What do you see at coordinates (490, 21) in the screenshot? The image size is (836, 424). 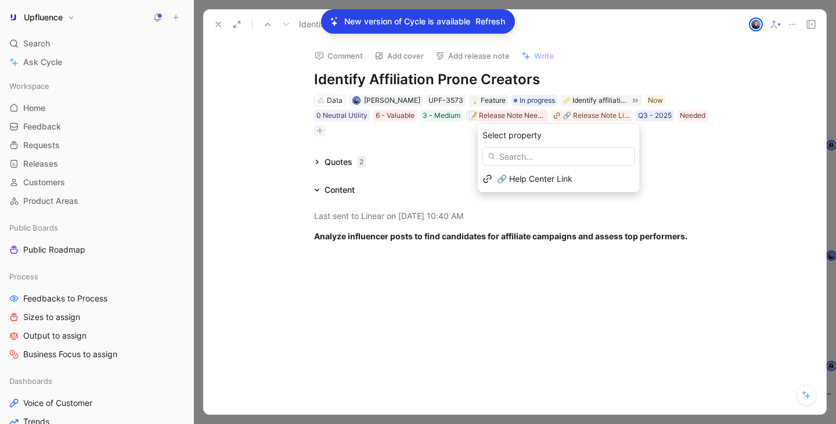 I see `span: Refresh` at bounding box center [490, 21].